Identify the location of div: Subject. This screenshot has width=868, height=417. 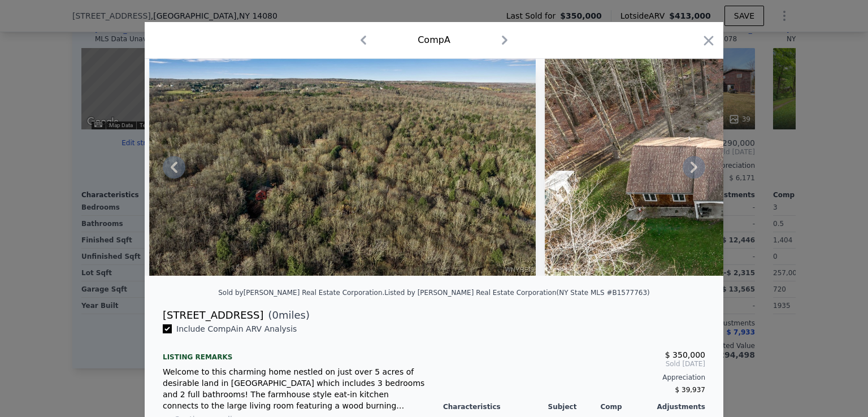
(574, 407).